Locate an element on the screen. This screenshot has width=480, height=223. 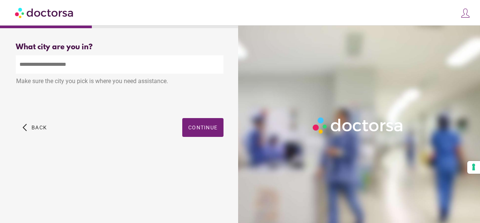
div: What city are you in? is located at coordinates (120, 47).